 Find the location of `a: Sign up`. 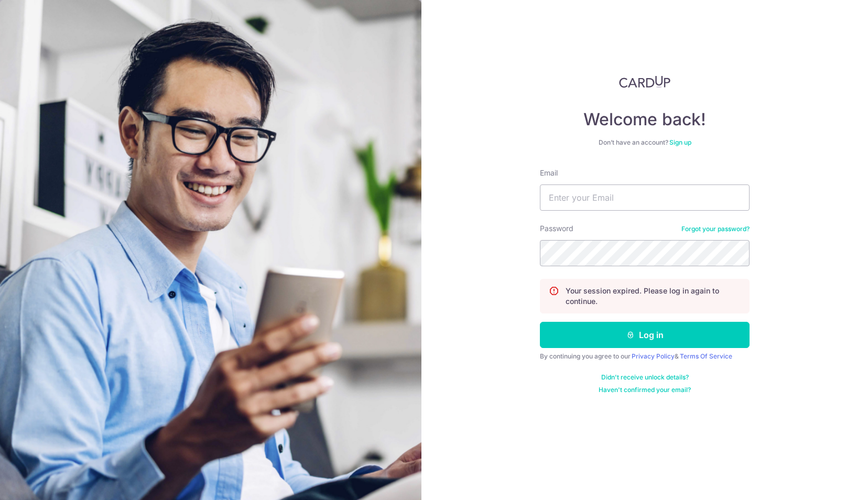

a: Sign up is located at coordinates (680, 142).